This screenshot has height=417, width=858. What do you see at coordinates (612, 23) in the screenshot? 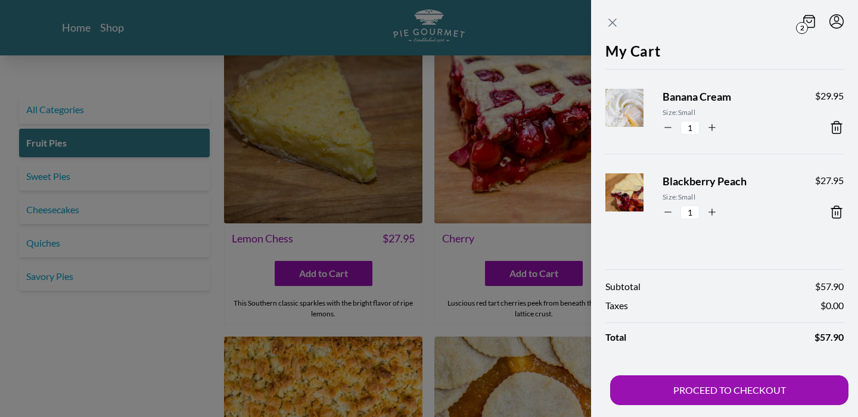
I see `button: Close panel` at bounding box center [612, 23].